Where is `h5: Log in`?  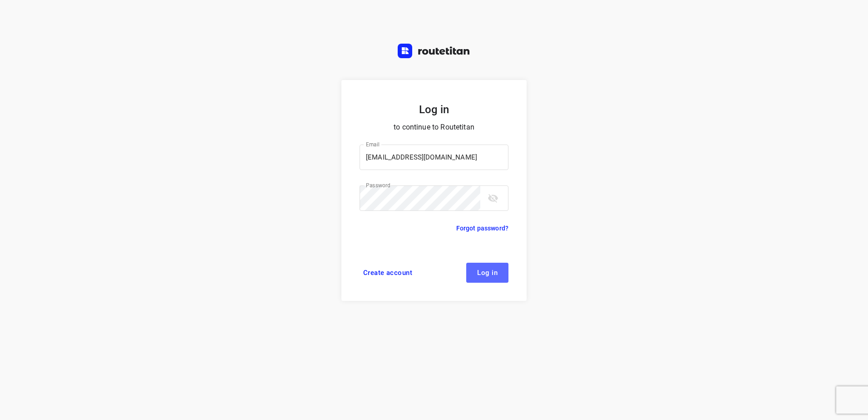
h5: Log in is located at coordinates (434, 109).